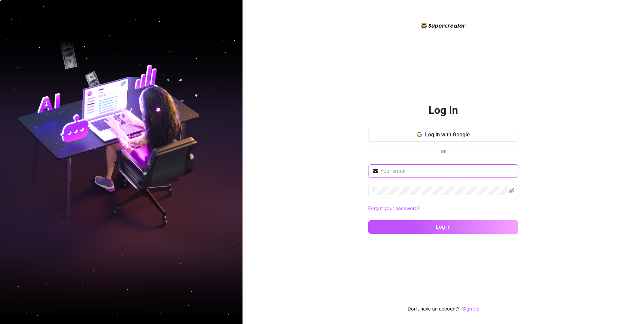 The width and height of the screenshot is (644, 324). I want to click on button: Log in with Google, so click(443, 135).